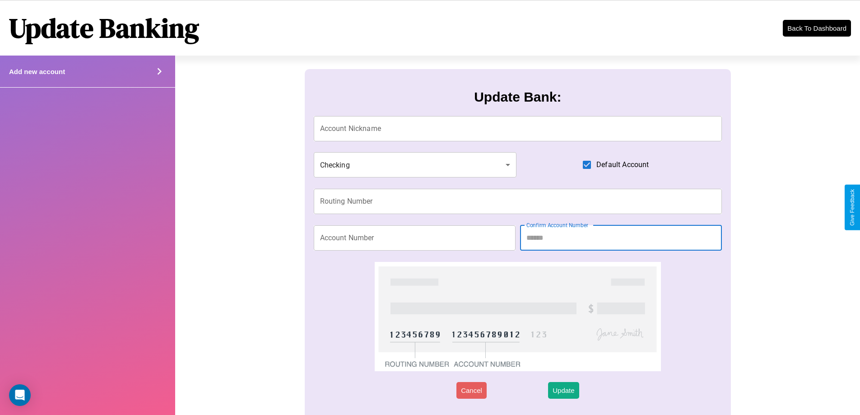  What do you see at coordinates (20, 395) in the screenshot?
I see `div: Open Intercom Messenger` at bounding box center [20, 395].